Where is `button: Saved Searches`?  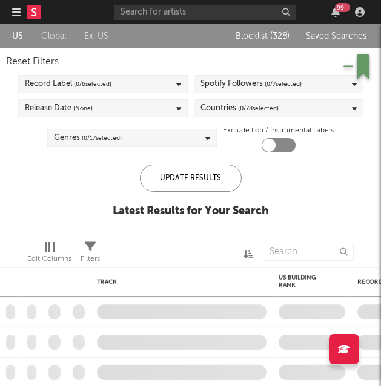
button: Saved Searches is located at coordinates (335, 36).